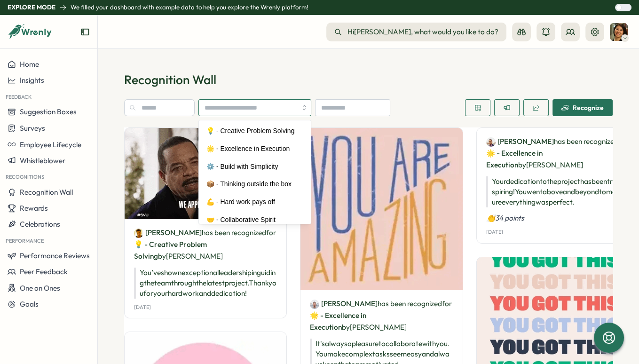  I want to click on p: Recognition Wall, so click(368, 79).